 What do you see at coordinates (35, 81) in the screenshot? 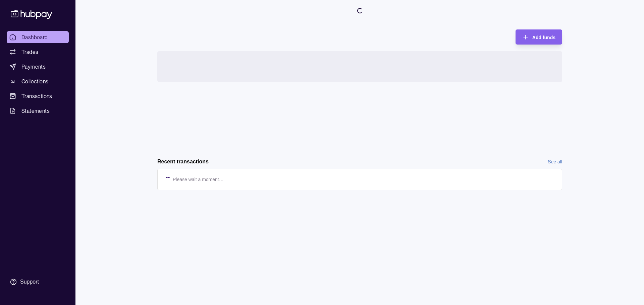
I see `span: Collections` at bounding box center [35, 81].